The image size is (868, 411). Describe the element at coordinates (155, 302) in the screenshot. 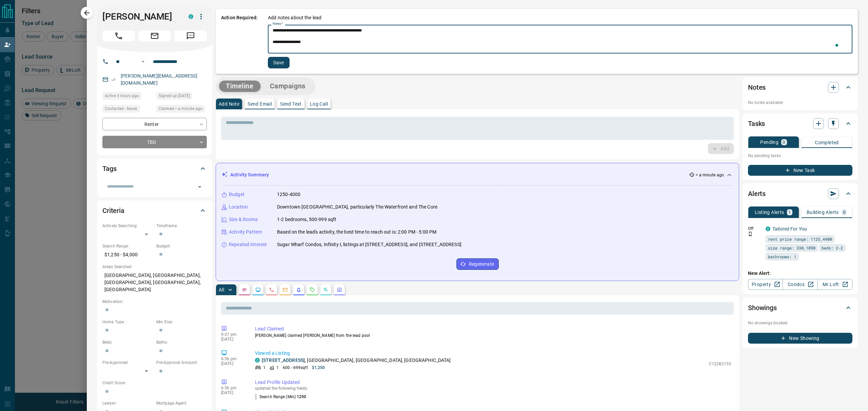

I see `p: Motivation:` at that location.